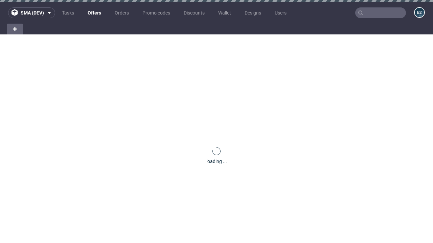  What do you see at coordinates (94, 13) in the screenshot?
I see `a: Offers` at bounding box center [94, 13].